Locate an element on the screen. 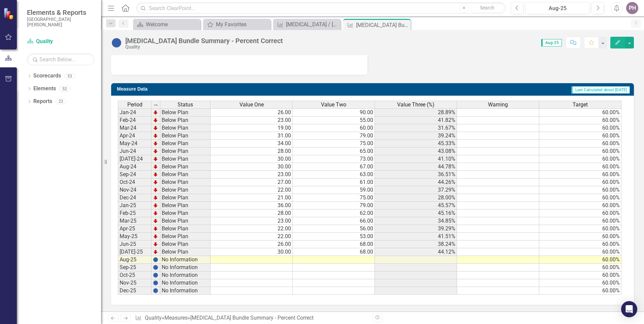 This screenshot has height=324, width=644. span: Elements & Reports is located at coordinates (60, 12).